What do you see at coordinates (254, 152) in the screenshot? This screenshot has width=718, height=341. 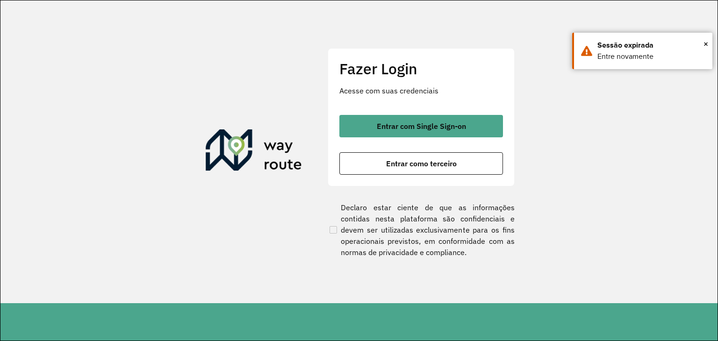 I see `img: Roteirizador AmbevTech` at bounding box center [254, 152].